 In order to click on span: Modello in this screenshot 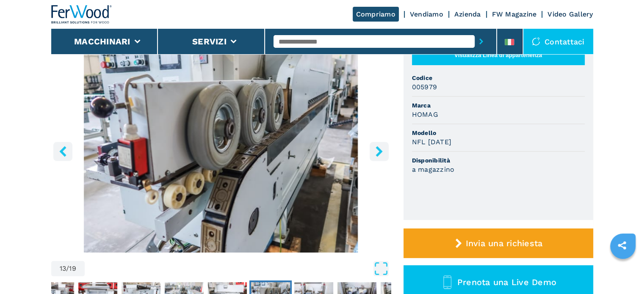, I will do `click(498, 133)`.